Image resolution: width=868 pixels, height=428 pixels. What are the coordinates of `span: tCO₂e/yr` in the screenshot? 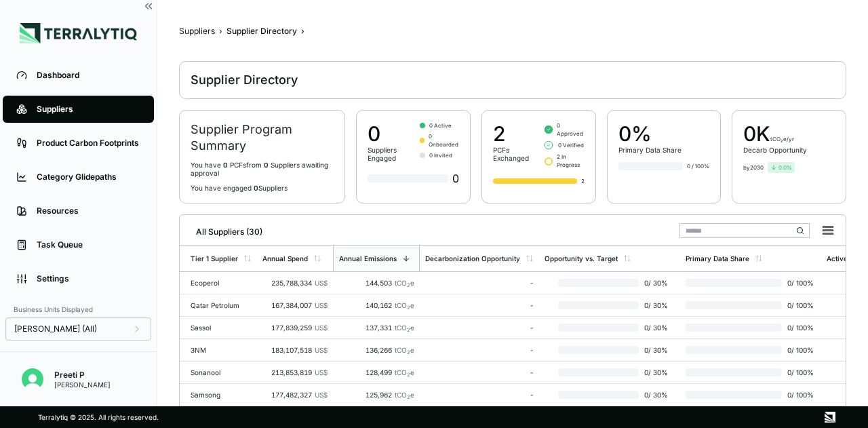 It's located at (782, 139).